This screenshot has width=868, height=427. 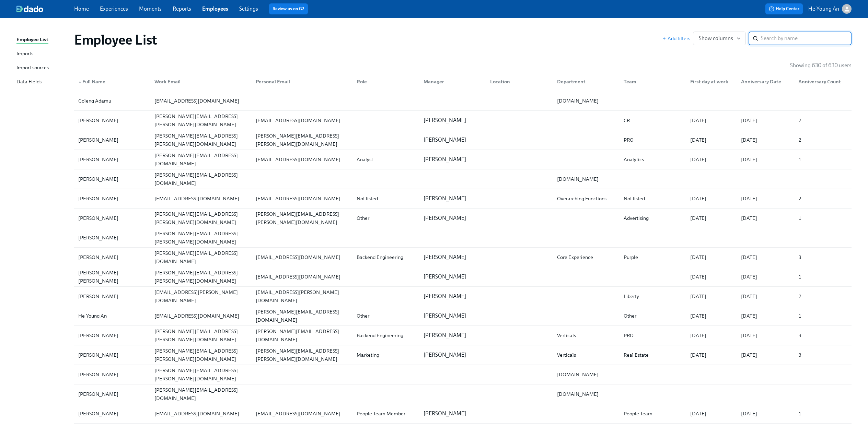 What do you see at coordinates (823, 140) in the screenshot?
I see `div: 2` at bounding box center [823, 140].